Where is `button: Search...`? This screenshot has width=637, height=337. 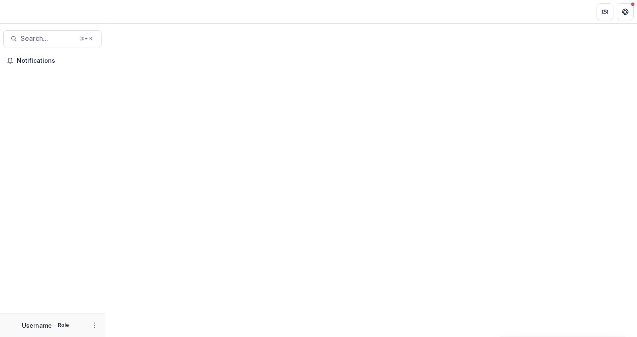 button: Search... is located at coordinates (52, 39).